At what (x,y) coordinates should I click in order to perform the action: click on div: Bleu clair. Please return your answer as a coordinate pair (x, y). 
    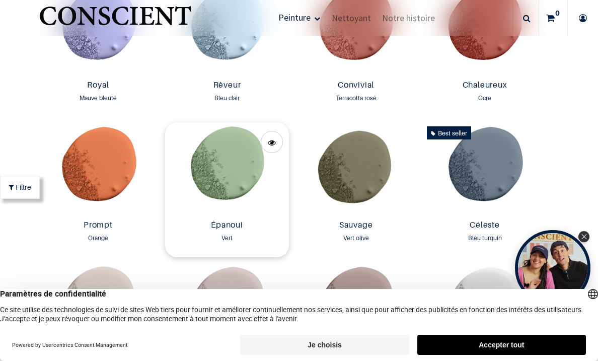
    Looking at the image, I should click on (227, 98).